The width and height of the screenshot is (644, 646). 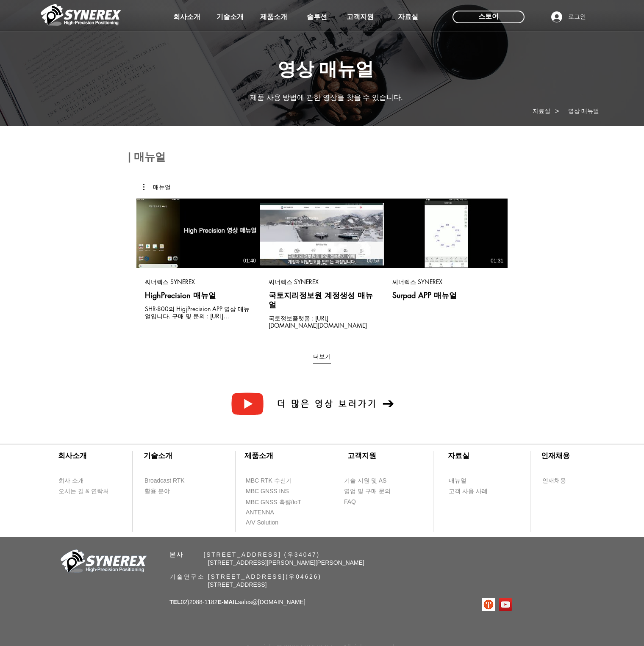 What do you see at coordinates (158, 456) in the screenshot?
I see `span: ​기술소개` at bounding box center [158, 456].